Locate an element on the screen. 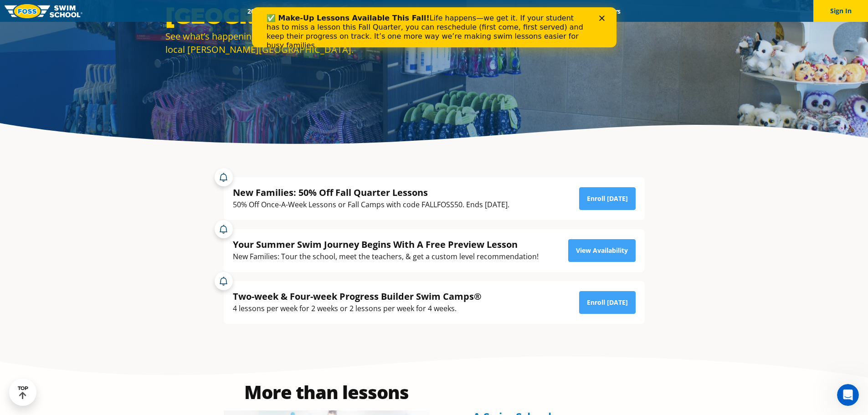 Image resolution: width=868 pixels, height=415 pixels. b: ✅ Make-Up Lessons Available This Fall! is located at coordinates (96, 10).